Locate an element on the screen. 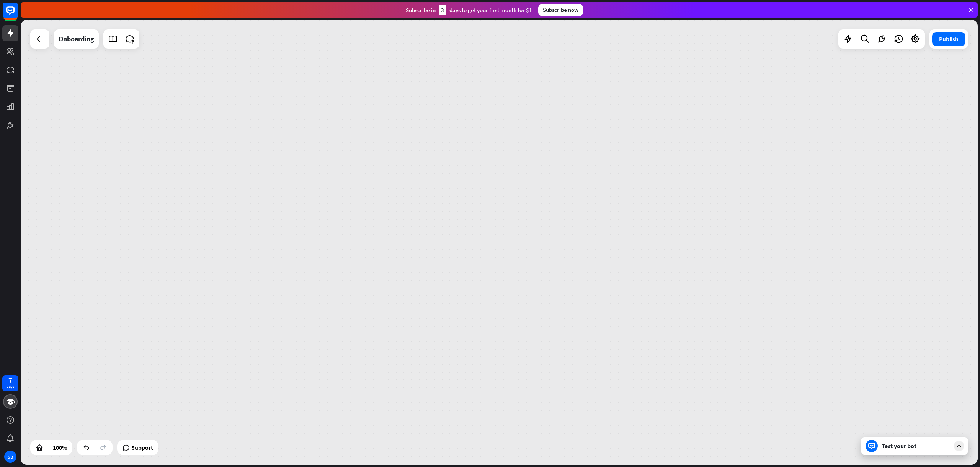 Image resolution: width=980 pixels, height=467 pixels. div: Subscribe now is located at coordinates (561, 10).